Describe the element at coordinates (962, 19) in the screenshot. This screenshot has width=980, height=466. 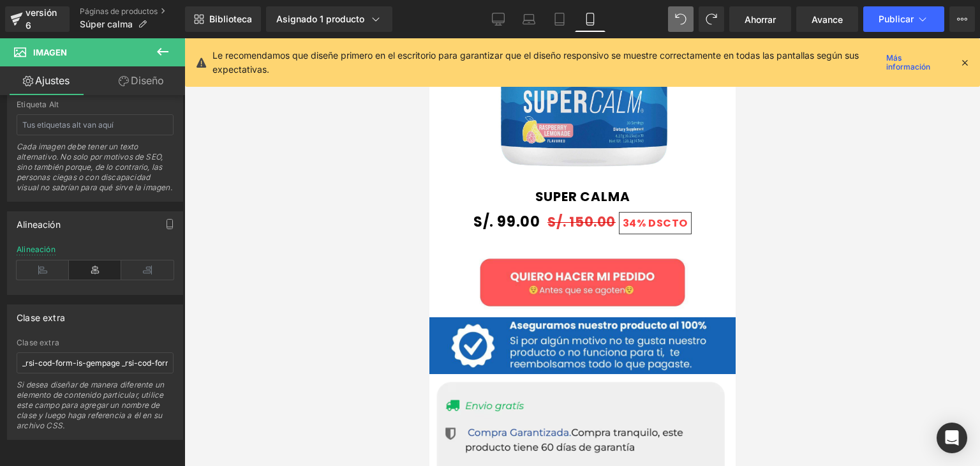
I see `button: Más` at that location.